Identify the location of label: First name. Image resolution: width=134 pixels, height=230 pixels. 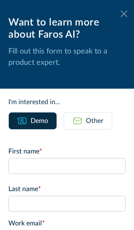
(67, 151).